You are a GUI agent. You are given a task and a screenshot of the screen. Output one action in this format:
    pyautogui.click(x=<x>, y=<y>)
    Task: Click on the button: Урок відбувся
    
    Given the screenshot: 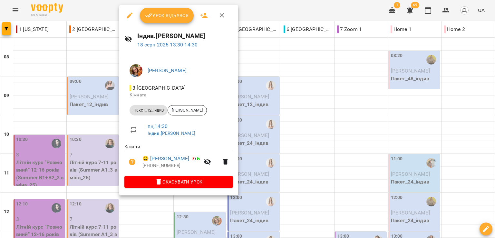 What is the action you would take?
    pyautogui.click(x=167, y=15)
    